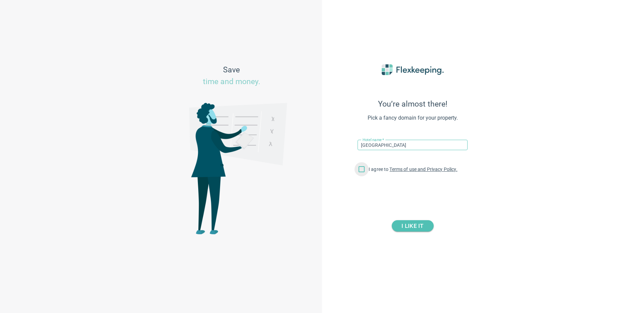  Describe the element at coordinates (423, 169) in the screenshot. I see `a: Terms of use and Privacy Policy.` at that location.